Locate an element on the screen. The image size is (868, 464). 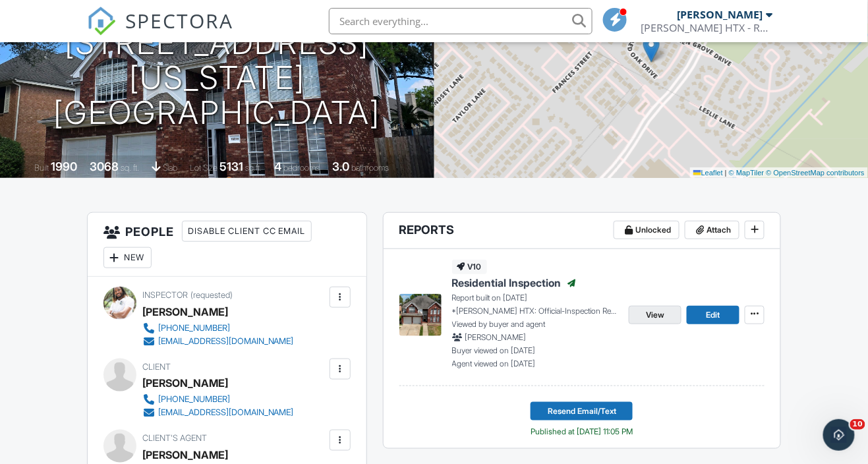
h3: People is located at coordinates (226, 244).